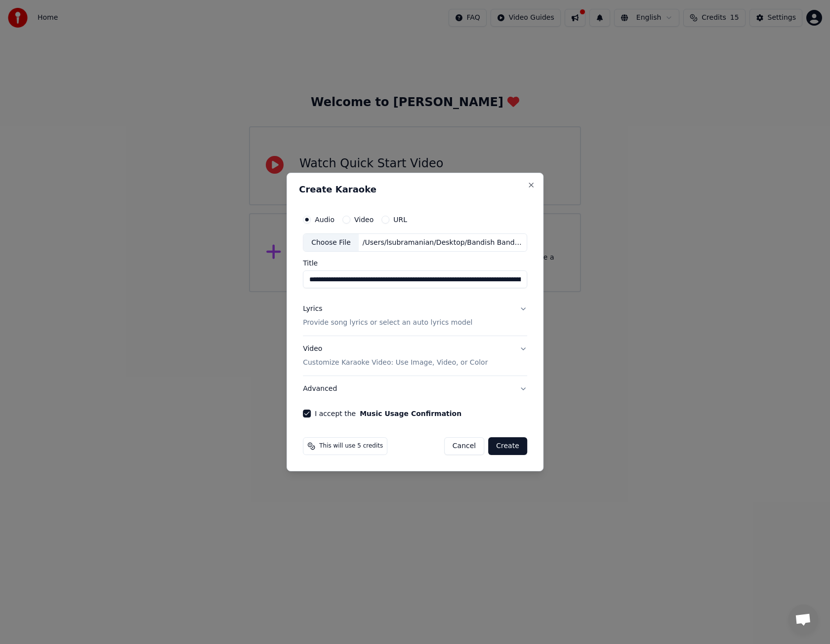 The width and height of the screenshot is (830, 644). Describe the element at coordinates (415, 316) in the screenshot. I see `button: LyricsProvide song lyrics or select an auto lyrics model` at that location.